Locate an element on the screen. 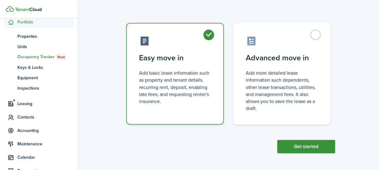 The width and height of the screenshot is (379, 170). span: Inspections is located at coordinates (45, 88).